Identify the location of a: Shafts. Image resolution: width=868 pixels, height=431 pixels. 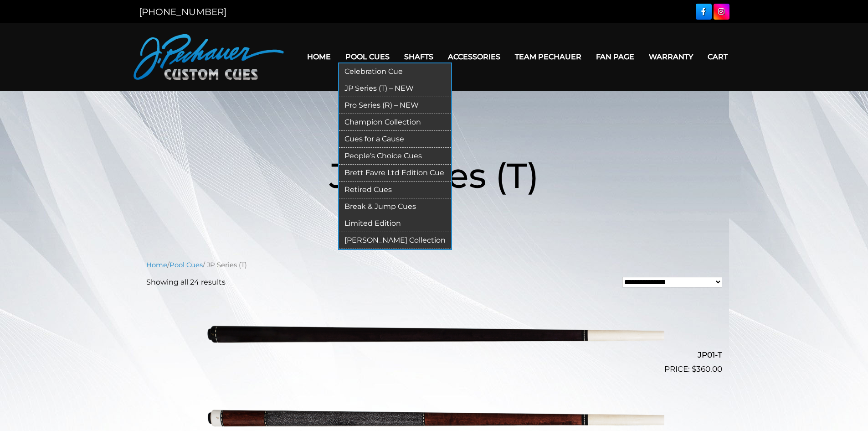
(418, 57).